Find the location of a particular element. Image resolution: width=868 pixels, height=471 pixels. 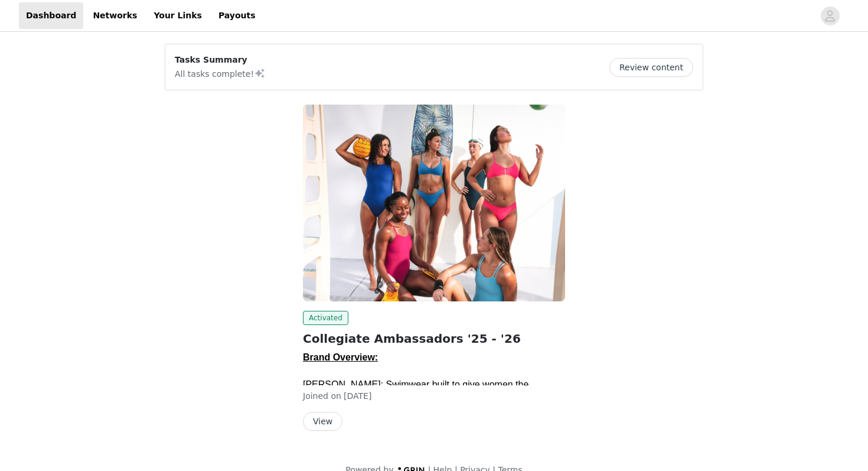

p: Tasks Summary is located at coordinates (220, 60).